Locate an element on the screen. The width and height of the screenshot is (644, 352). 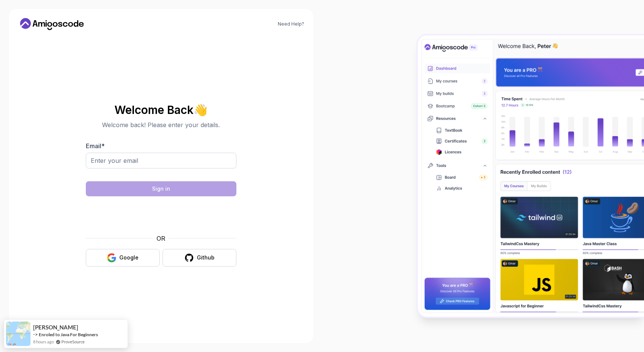
h2: Welcome Back is located at coordinates (161, 110).